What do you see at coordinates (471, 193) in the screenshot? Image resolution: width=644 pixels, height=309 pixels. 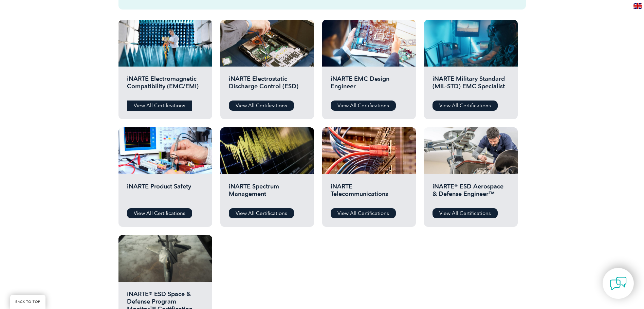 I see `h2: iNARTE® ESD Aerospace & Defense Engineer™` at bounding box center [471, 193].